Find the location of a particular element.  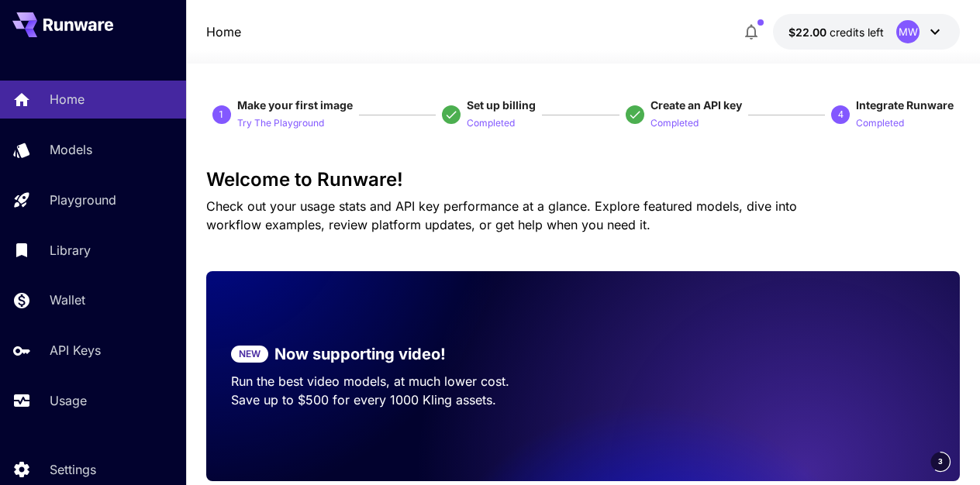

span: Create an API key is located at coordinates (697, 105).